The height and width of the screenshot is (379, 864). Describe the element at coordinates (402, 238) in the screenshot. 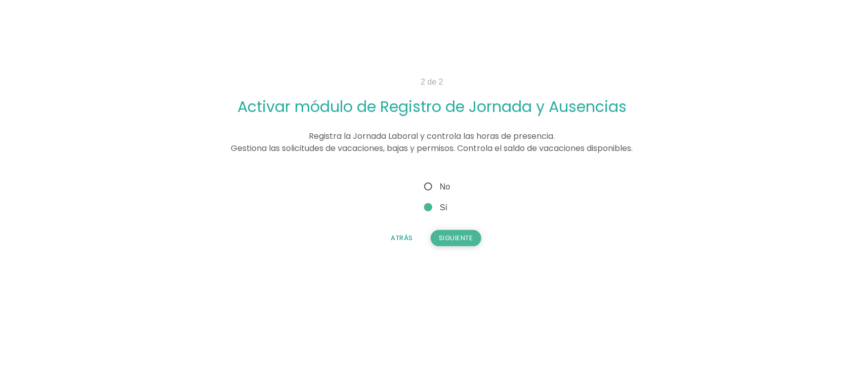

I see `button: Atrás` at that location.